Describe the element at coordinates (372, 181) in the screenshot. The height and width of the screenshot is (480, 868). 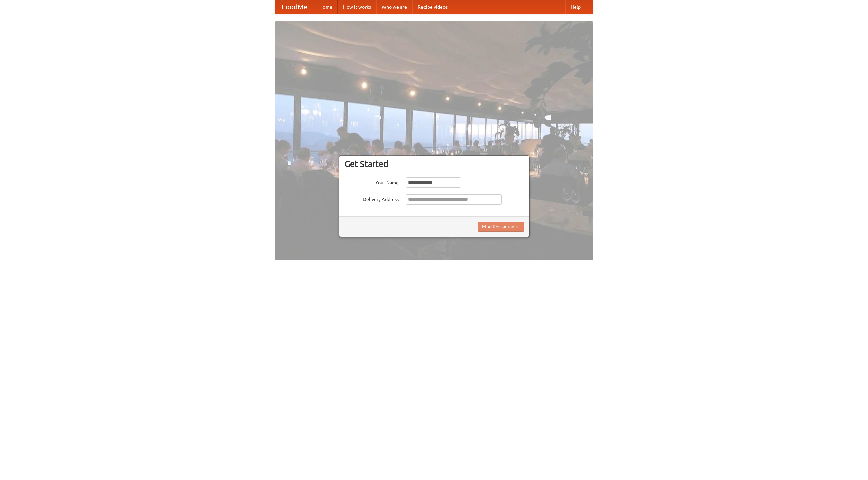
I see `label: Your Name` at that location.